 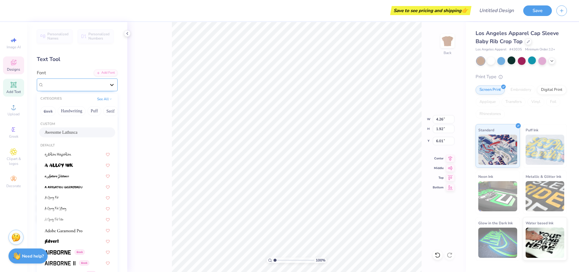 What do you see at coordinates (431, 11) in the screenshot?
I see `div: Save to see pricing and shipping` at bounding box center [431, 11].